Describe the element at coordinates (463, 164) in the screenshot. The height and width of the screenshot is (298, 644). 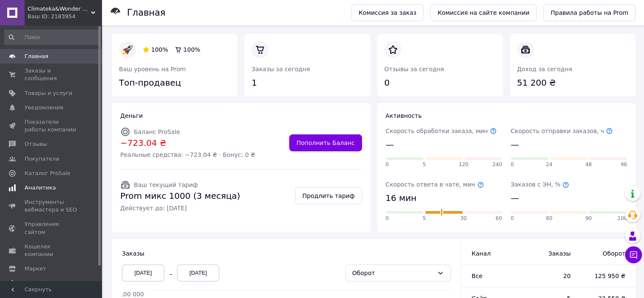
I see `span: 120` at that location.